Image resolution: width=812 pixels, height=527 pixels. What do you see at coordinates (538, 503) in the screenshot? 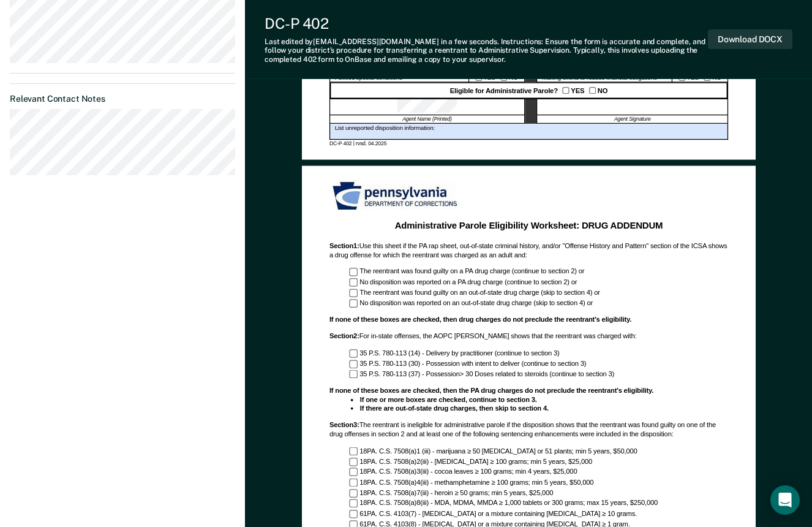
I see `div: 18PA. C.S. 7508(a)8(iii) - MDA, MDMA, MMDA ≥ 1,000 tablets or 300 grams; max 15 years, $250,000` at bounding box center [538, 503].